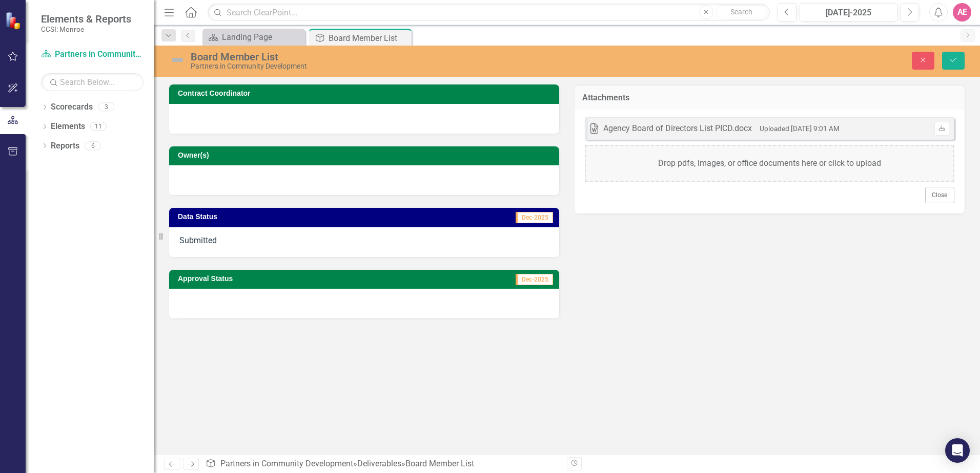 The image size is (980, 473). Describe the element at coordinates (93, 146) in the screenshot. I see `div: 6` at that location.